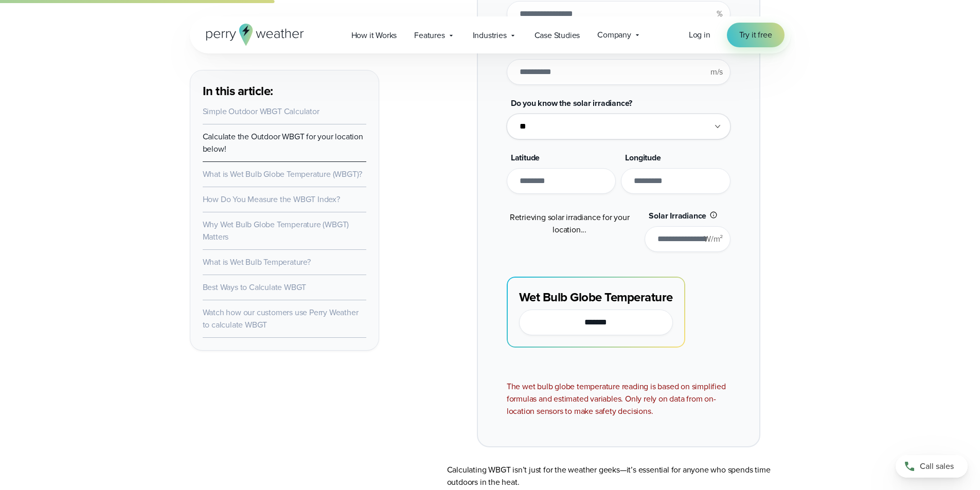  Describe the element at coordinates (374, 35) in the screenshot. I see `span: How it Works` at that location.